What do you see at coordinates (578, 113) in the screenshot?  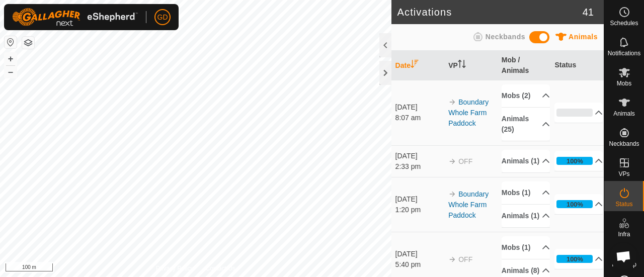 I see `p-accordion-header: 0%` at bounding box center [578, 113].